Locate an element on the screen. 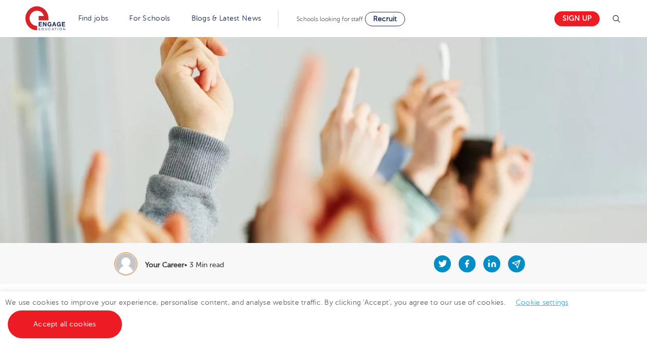 This screenshot has width=647, height=347. a: Find jobs is located at coordinates (93, 18).